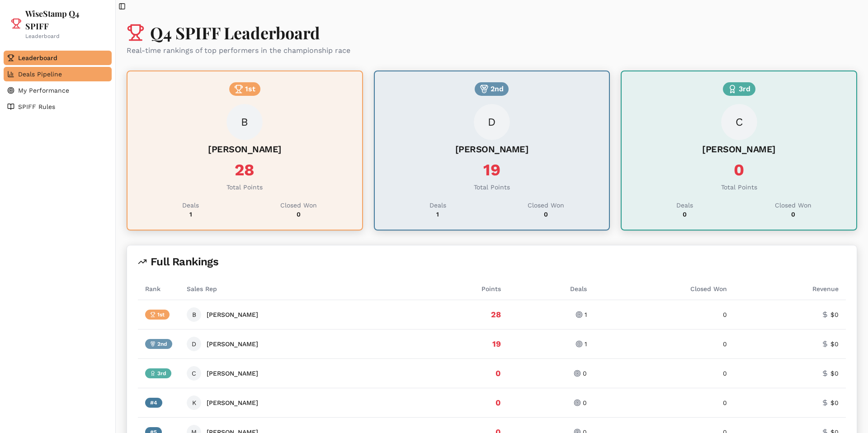 This screenshot has width=868, height=433. What do you see at coordinates (790, 289) in the screenshot?
I see `th: Revenue` at bounding box center [790, 289].